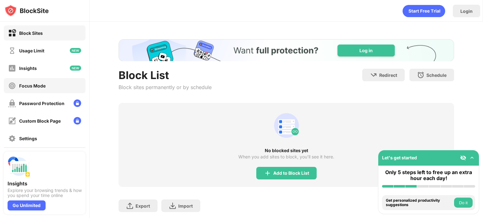 Image resolution: width=483 pixels, height=218 pixels. What do you see at coordinates (26, 206) in the screenshot?
I see `div: Go Unlimited` at bounding box center [26, 206].